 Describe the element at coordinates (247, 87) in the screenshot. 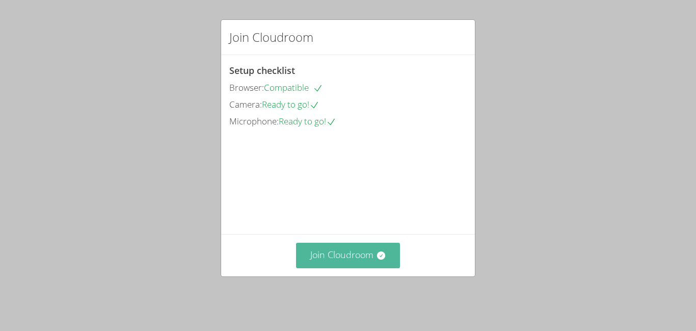

I see `span: Browser:` at that location.